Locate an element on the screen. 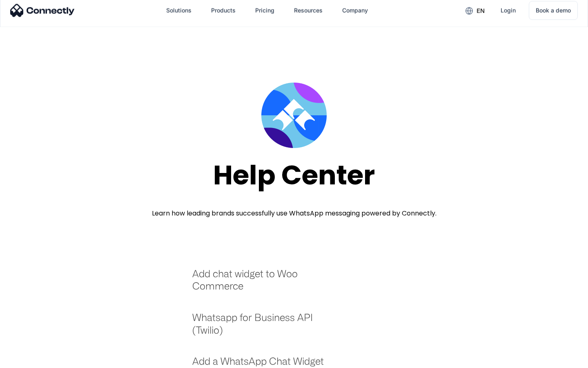 This screenshot has height=368, width=588. div: Pricing is located at coordinates (265, 10).